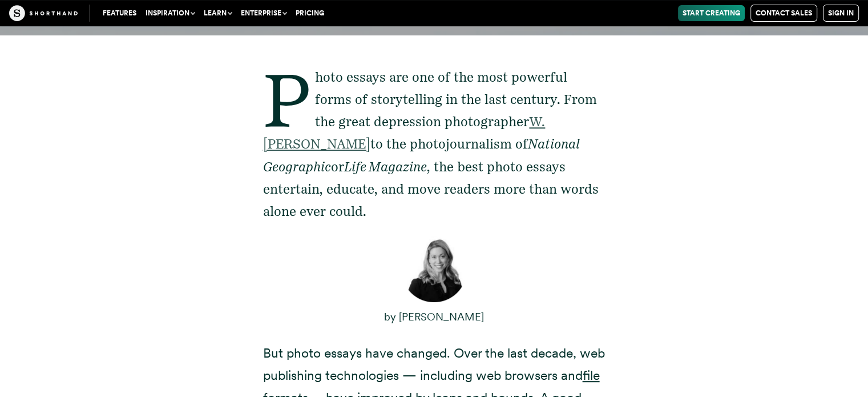 Image resolution: width=868 pixels, height=397 pixels. What do you see at coordinates (119, 13) in the screenshot?
I see `a: Features` at bounding box center [119, 13].